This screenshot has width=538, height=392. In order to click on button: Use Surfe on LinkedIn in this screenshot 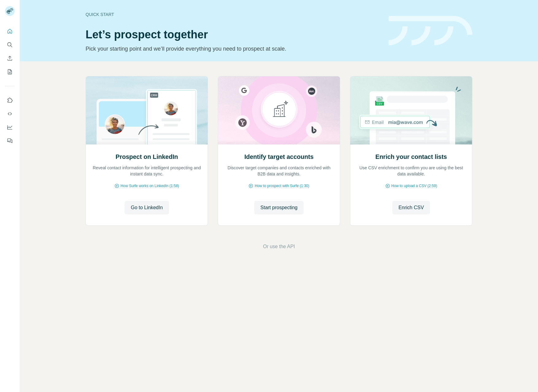, I will do `click(10, 100)`.